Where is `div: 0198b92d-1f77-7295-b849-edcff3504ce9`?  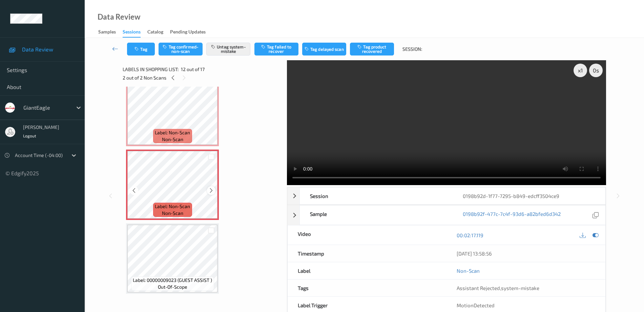 div: 0198b92d-1f77-7295-b849-edcff3504ce9 is located at coordinates (529, 196).